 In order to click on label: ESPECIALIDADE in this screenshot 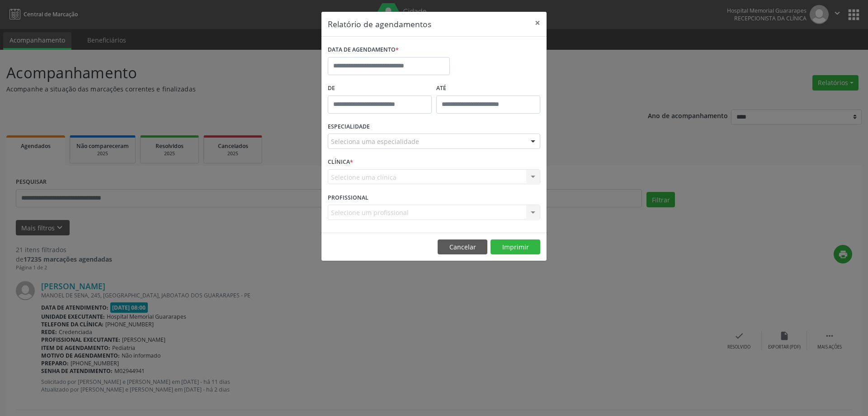, I will do `click(348, 127)`.